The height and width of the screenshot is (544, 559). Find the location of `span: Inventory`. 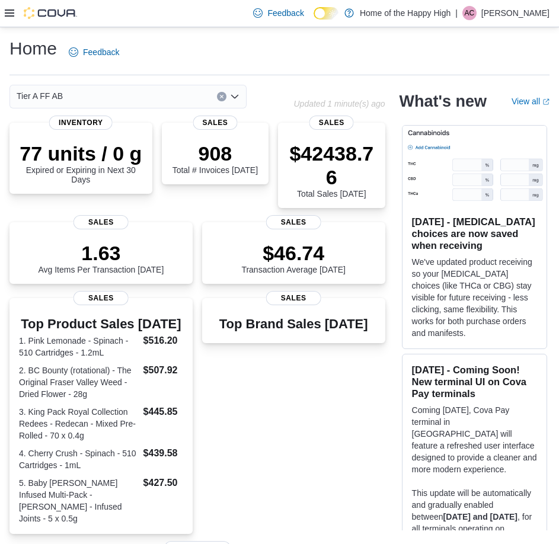

span: Inventory is located at coordinates (81, 123).